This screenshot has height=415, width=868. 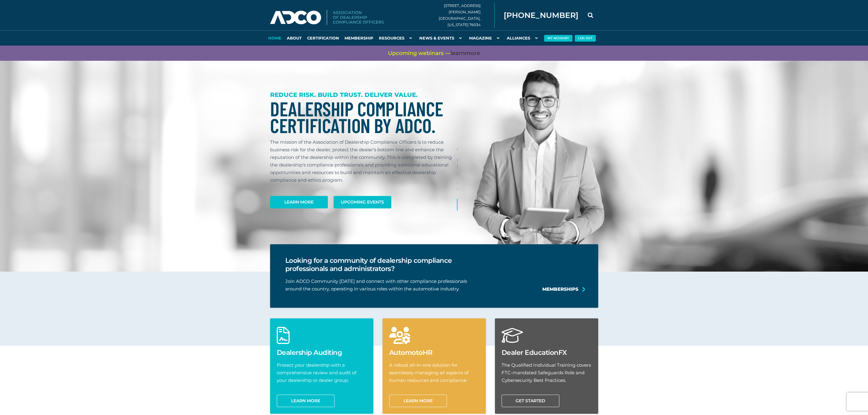 I want to click on h2: AutomotoHR, so click(x=434, y=352).